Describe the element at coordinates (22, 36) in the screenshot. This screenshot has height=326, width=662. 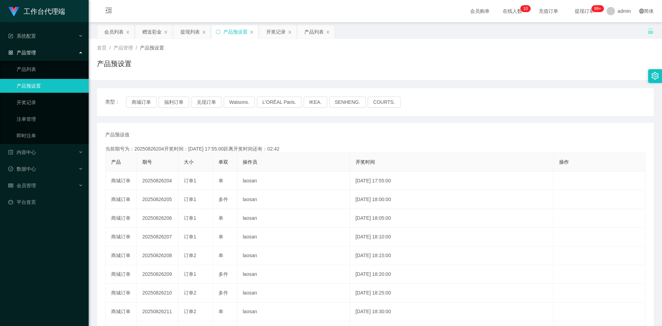
I see `span: 系统配置` at that location.